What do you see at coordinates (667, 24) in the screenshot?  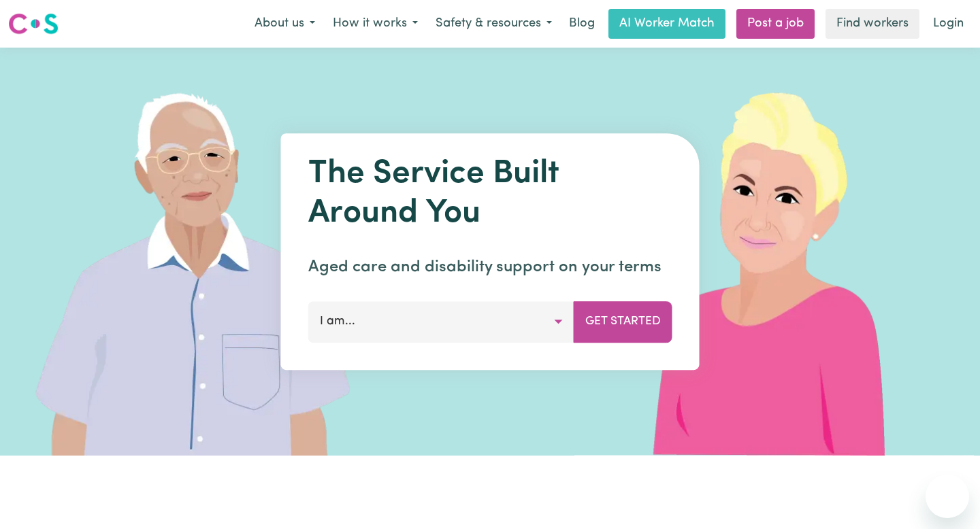 I see `a: AI Worker Match` at bounding box center [667, 24].